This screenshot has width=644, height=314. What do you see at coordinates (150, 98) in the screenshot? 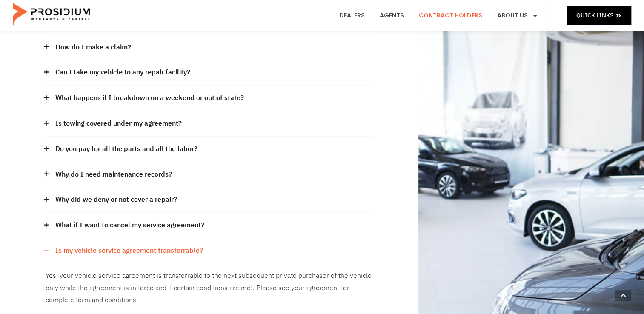
I see `a: What happens if I breakdown on a weekend or out of state?` at bounding box center [150, 98].